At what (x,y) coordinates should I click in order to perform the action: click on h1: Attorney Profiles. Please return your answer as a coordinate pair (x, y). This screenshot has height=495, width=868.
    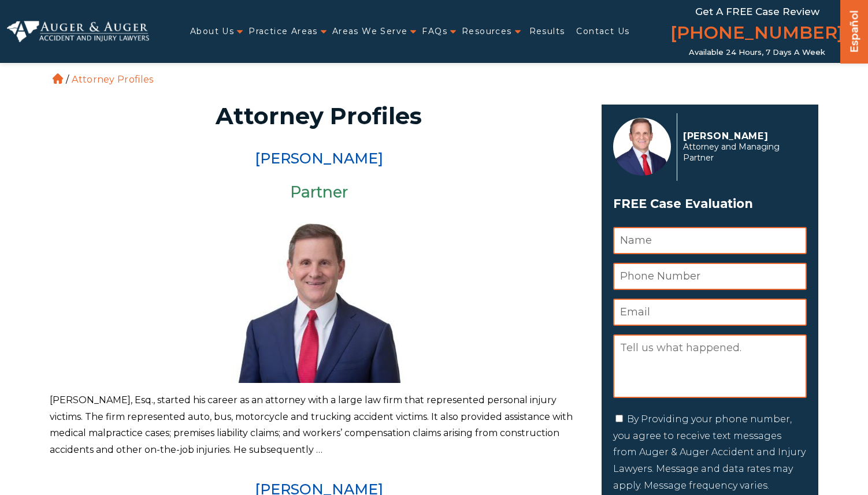
    Looking at the image, I should click on (318, 116).